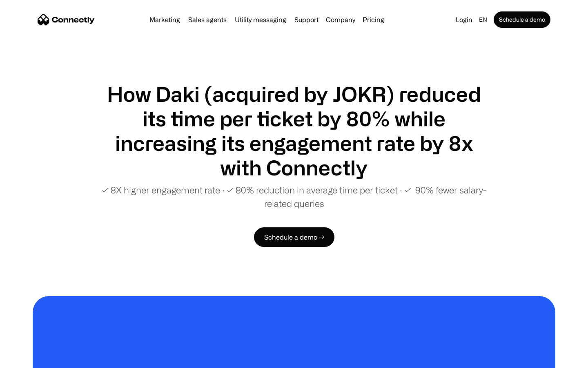  What do you see at coordinates (307, 20) in the screenshot?
I see `a: Support` at bounding box center [307, 20].